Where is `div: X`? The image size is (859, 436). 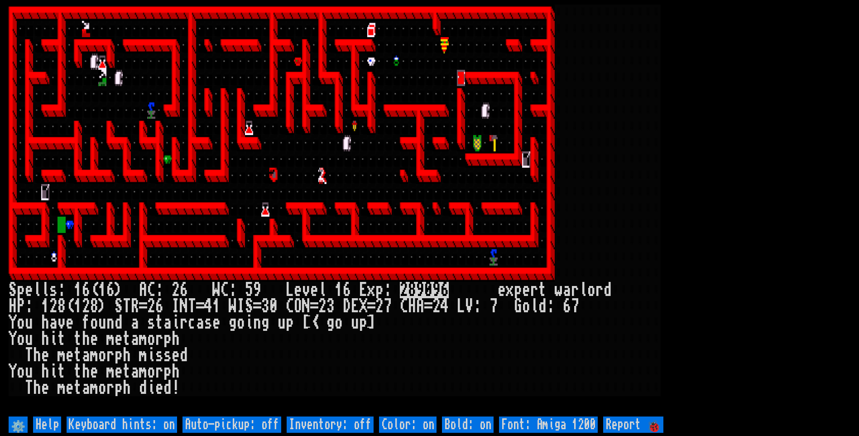
div: X is located at coordinates (363, 306).